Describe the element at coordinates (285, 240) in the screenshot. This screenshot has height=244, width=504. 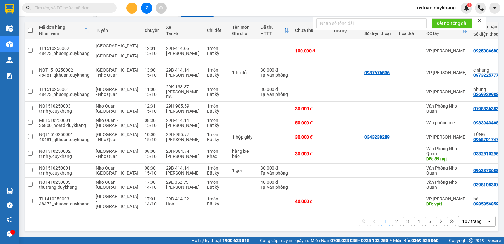
I see `span: Cung cấp máy in - giấy in:` at that location.